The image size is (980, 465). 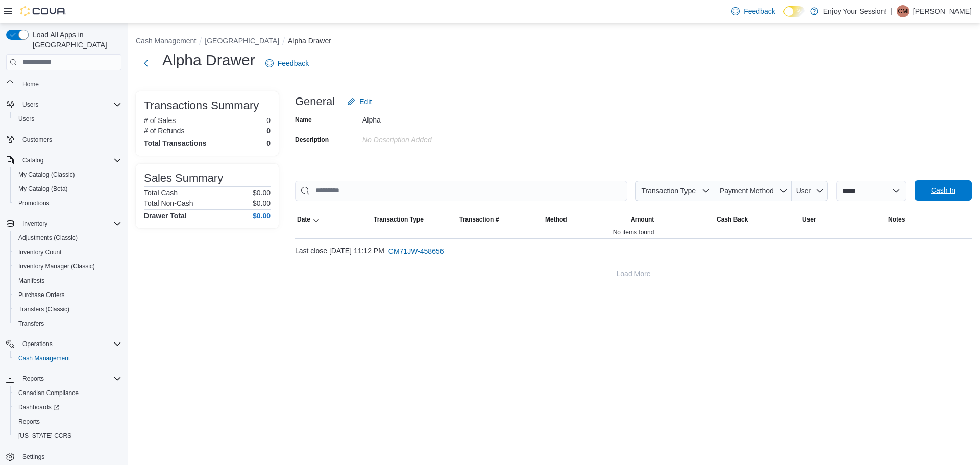 I want to click on label: Name, so click(x=303, y=120).